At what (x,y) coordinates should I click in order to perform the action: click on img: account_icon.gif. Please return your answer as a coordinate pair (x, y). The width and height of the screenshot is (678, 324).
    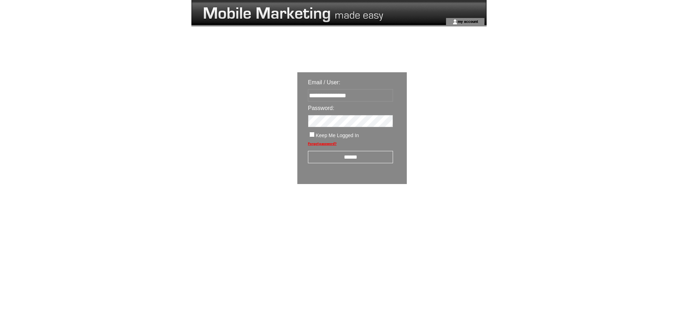
    Looking at the image, I should click on (454, 22).